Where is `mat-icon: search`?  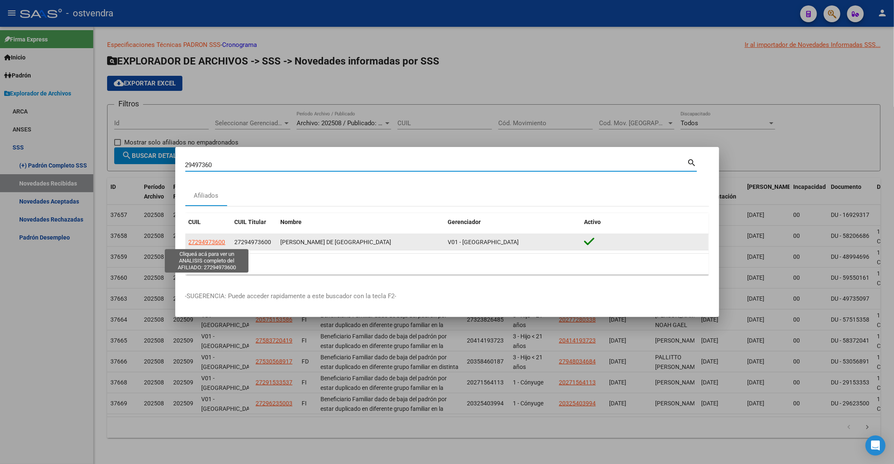
mat-icon: search is located at coordinates (692, 162).